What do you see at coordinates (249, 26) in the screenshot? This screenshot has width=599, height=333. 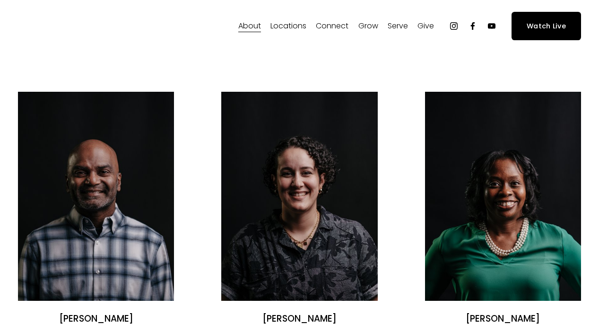 I see `span: About` at bounding box center [249, 26].